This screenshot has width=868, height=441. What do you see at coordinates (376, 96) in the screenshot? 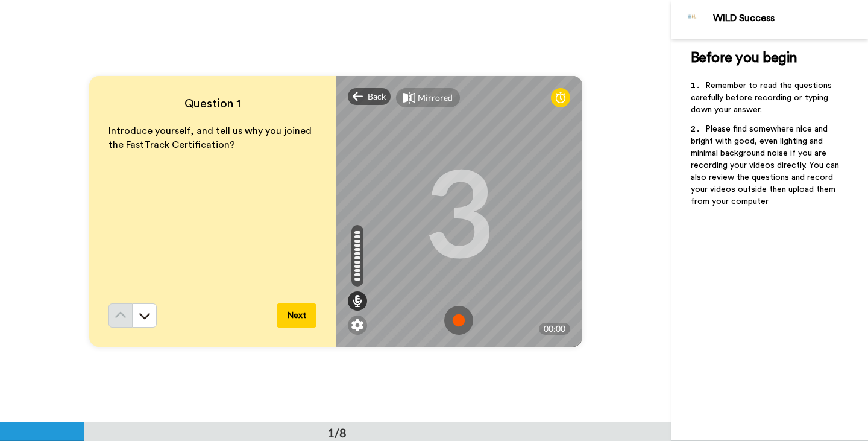
I see `span: Back` at bounding box center [376, 96].